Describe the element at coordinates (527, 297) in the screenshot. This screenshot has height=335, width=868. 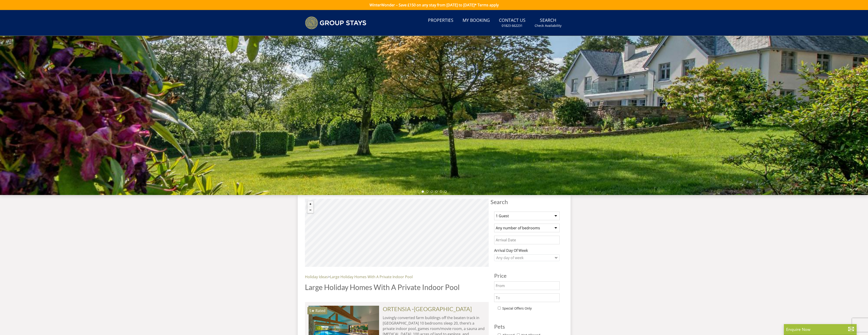
I see `input: To` at that location.